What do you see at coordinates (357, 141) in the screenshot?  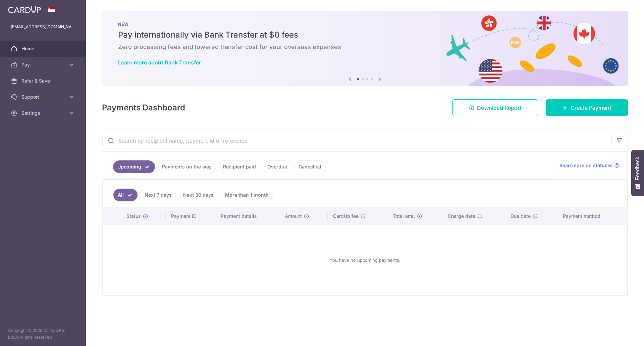 I see `input: Search by recipient name, payment id or reference` at bounding box center [357, 141].